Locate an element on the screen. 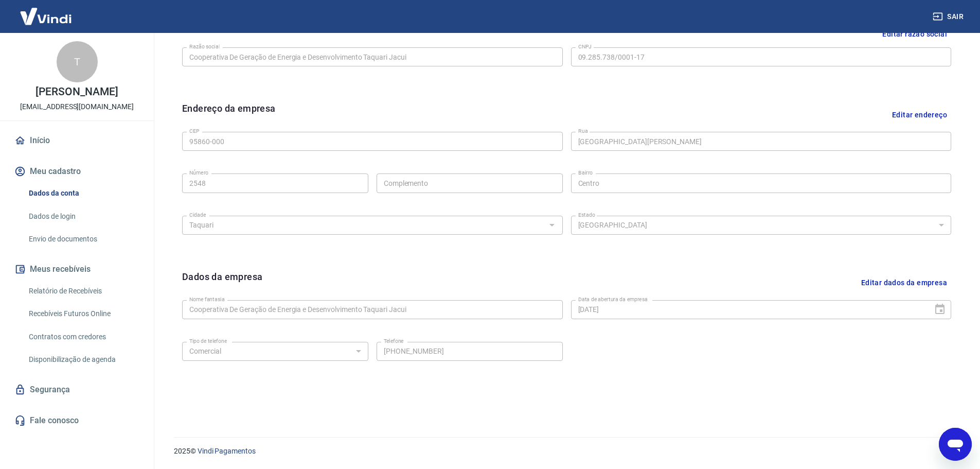  button: Editar dados da empresa is located at coordinates (904, 283).